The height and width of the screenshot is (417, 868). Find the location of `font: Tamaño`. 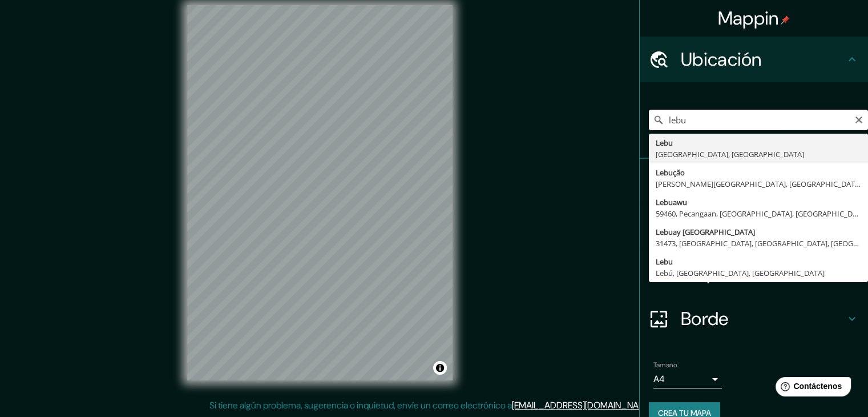

font: Tamaño is located at coordinates (665, 365).